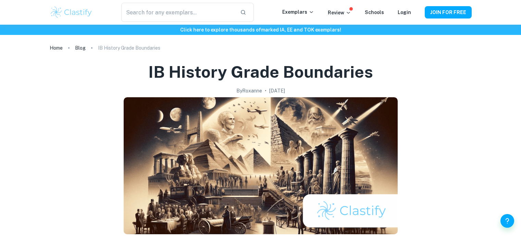 Image resolution: width=521 pixels, height=238 pixels. Describe the element at coordinates (56, 48) in the screenshot. I see `a: Home` at that location.